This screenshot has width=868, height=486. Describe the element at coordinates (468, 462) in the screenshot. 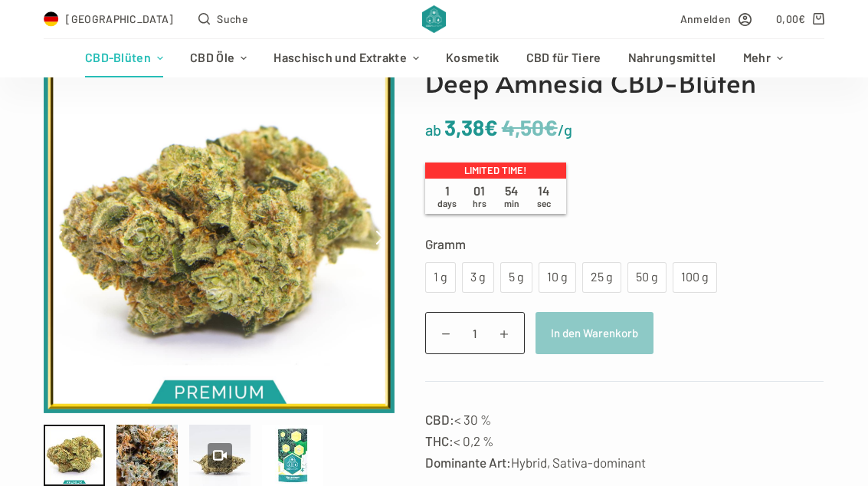

I see `strong: Dominante Art:` at that location.